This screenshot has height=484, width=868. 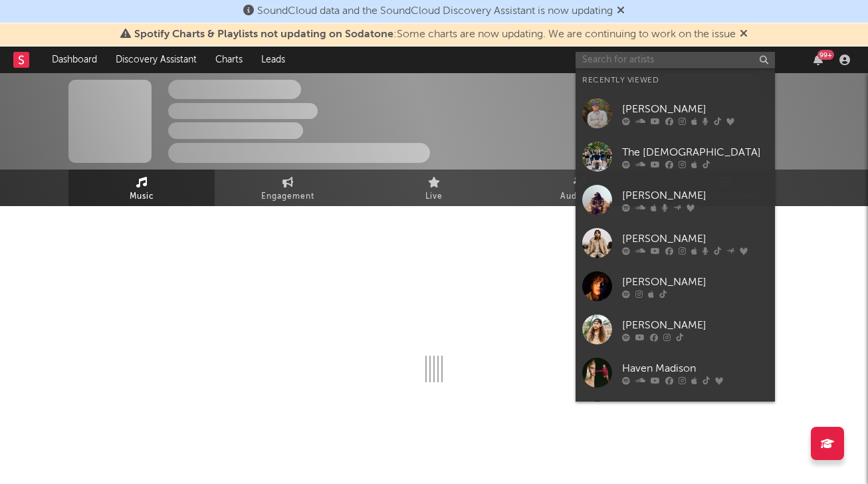 I want to click on a: Discovery Assistant, so click(x=156, y=60).